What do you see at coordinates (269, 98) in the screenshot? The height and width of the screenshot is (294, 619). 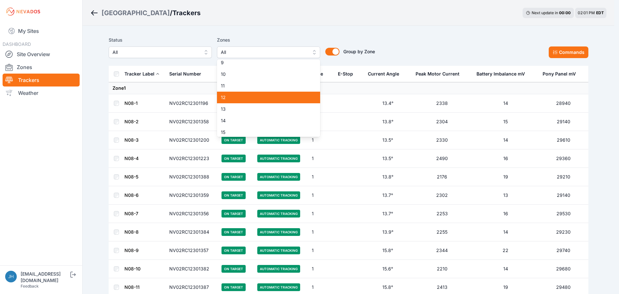 I see `div: All` at bounding box center [269, 98].